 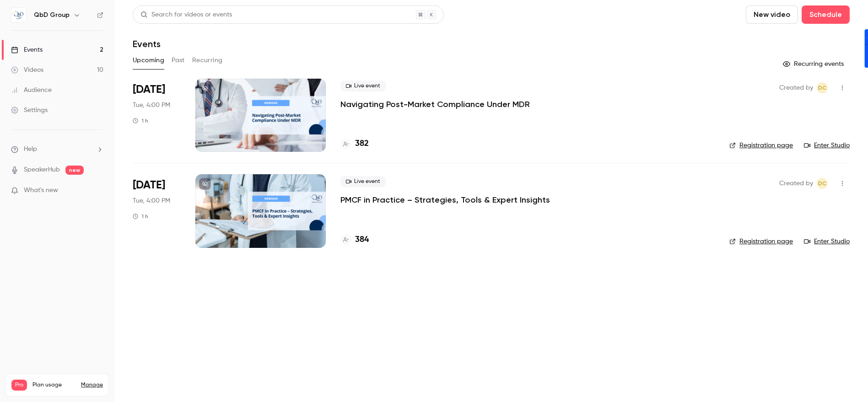 I want to click on a: 384, so click(x=355, y=240).